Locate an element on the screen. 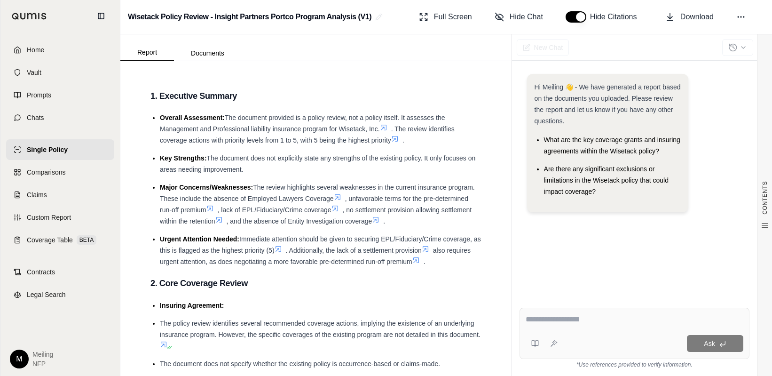 The image size is (772, 376). a: Custom Report is located at coordinates (60, 217).